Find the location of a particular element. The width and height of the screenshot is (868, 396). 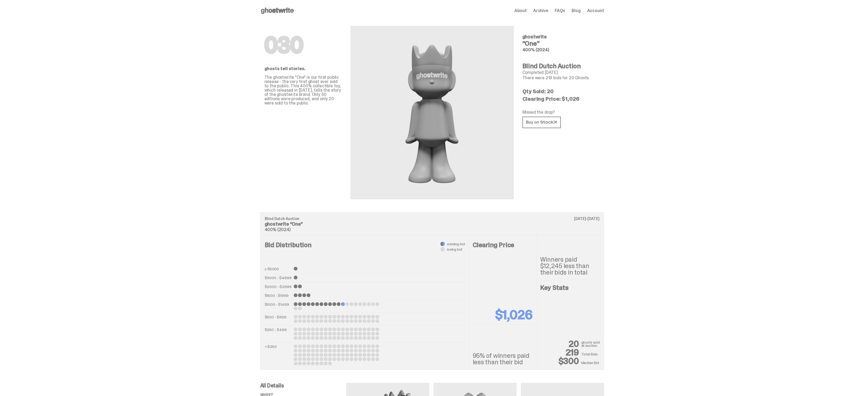

a: Account is located at coordinates (595, 11).